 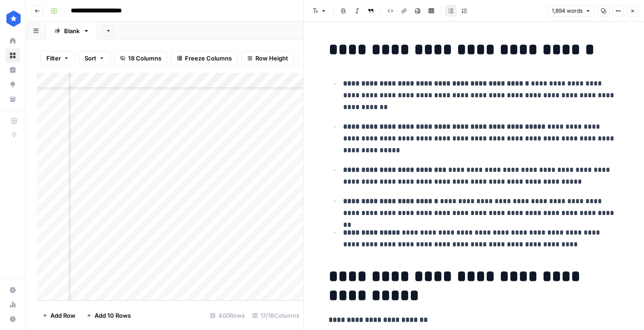 I want to click on span: Row Height, so click(x=272, y=58).